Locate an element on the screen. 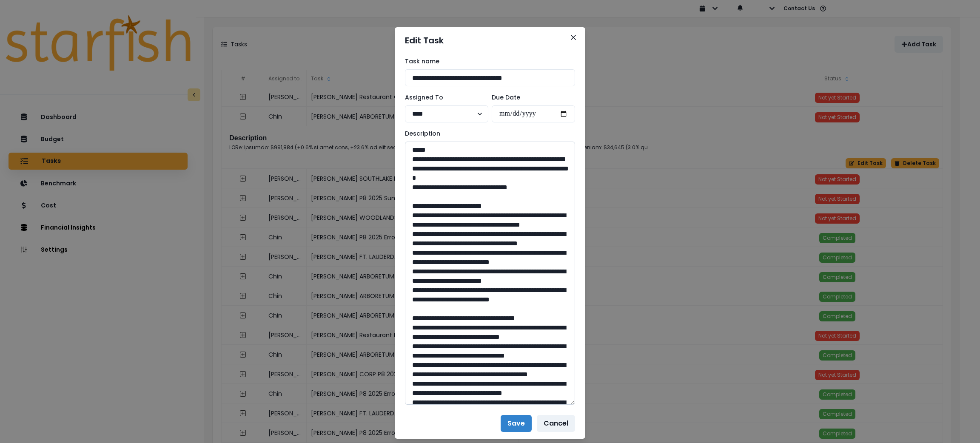 This screenshot has width=980, height=443. label: Task name is located at coordinates (487, 61).